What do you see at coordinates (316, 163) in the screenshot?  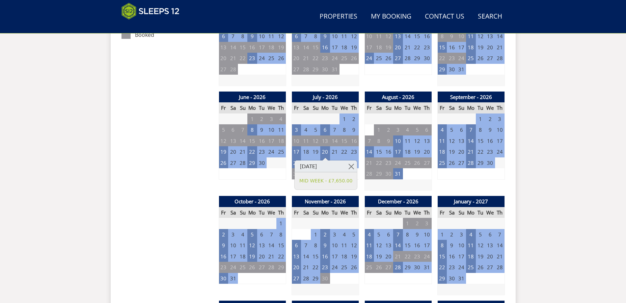 I see `td: 26` at bounding box center [316, 163].